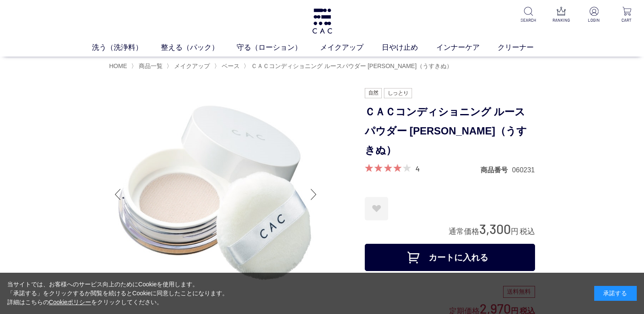  I want to click on a: SEARCH, so click(528, 15).